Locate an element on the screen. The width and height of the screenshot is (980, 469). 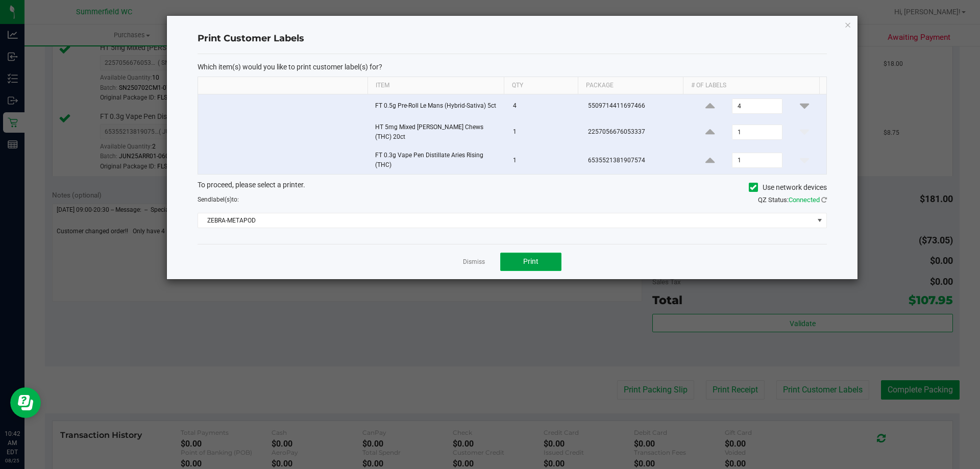
span: Connected is located at coordinates (804, 200).